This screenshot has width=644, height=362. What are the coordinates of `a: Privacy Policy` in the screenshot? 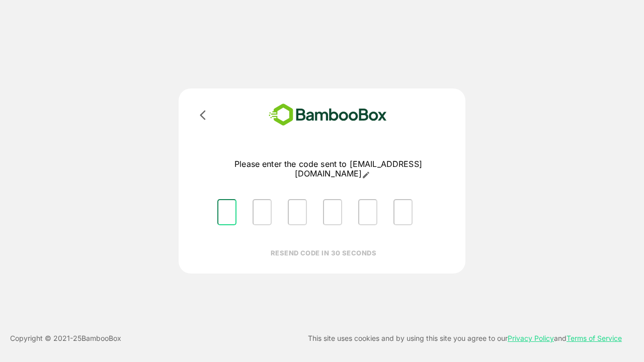 It's located at (531, 338).